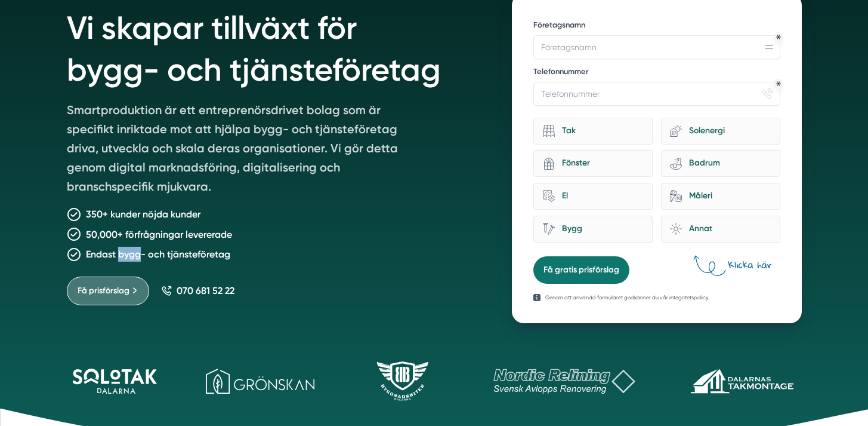 The image size is (868, 426). I want to click on p: Endast bygg- och tjänsteföretag, so click(158, 254).